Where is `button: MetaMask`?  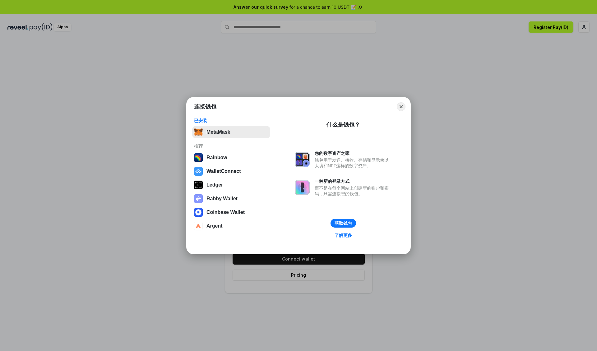
button: MetaMask is located at coordinates (231, 132).